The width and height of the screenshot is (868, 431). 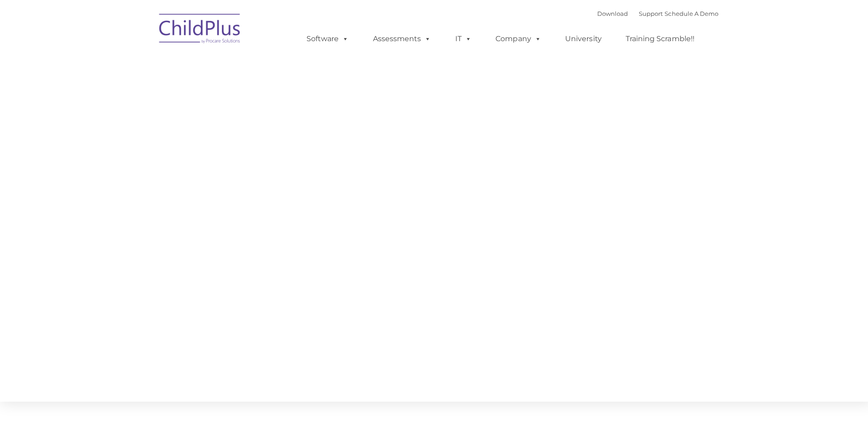 What do you see at coordinates (656, 38) in the screenshot?
I see `a: Training Scramble!!` at bounding box center [656, 38].